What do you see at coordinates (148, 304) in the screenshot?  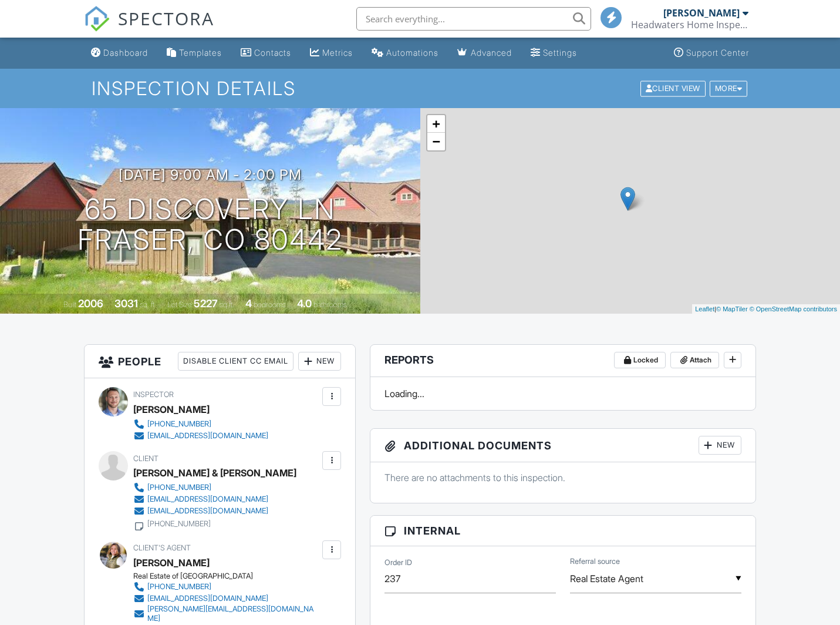 I see `span: sq. ft.` at bounding box center [148, 304].